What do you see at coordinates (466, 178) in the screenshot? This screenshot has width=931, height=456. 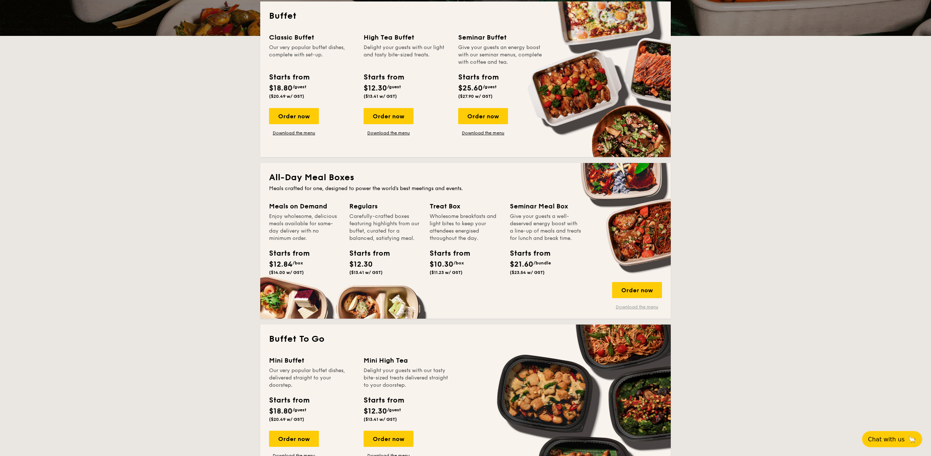 I see `h2: All-Day Meal Boxes` at bounding box center [466, 178].